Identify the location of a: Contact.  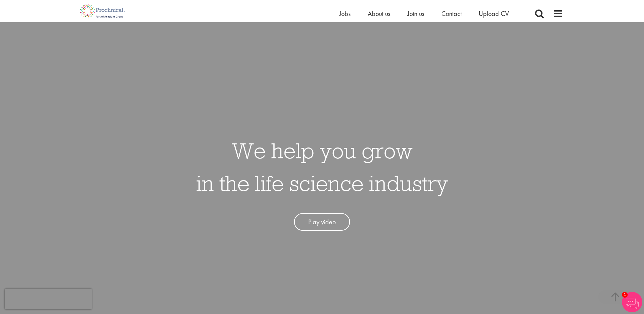
(452, 14).